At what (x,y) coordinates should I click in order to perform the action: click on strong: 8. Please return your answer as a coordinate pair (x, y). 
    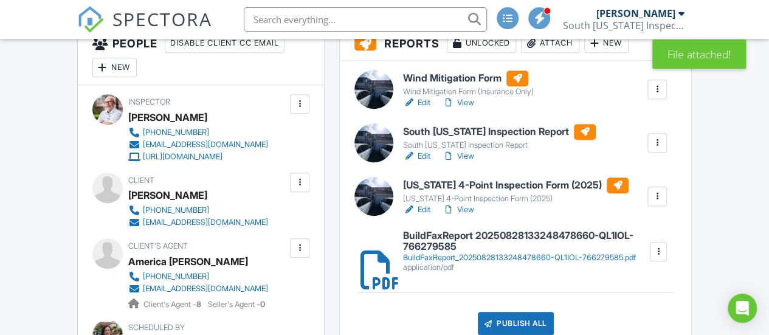
    Looking at the image, I should click on (199, 304).